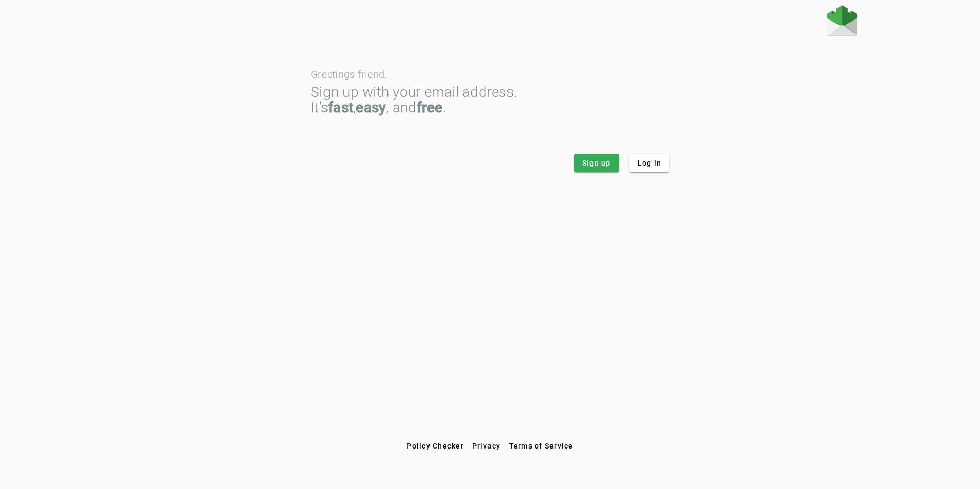 This screenshot has height=489, width=980. I want to click on img: Fraudmarc Logo, so click(842, 21).